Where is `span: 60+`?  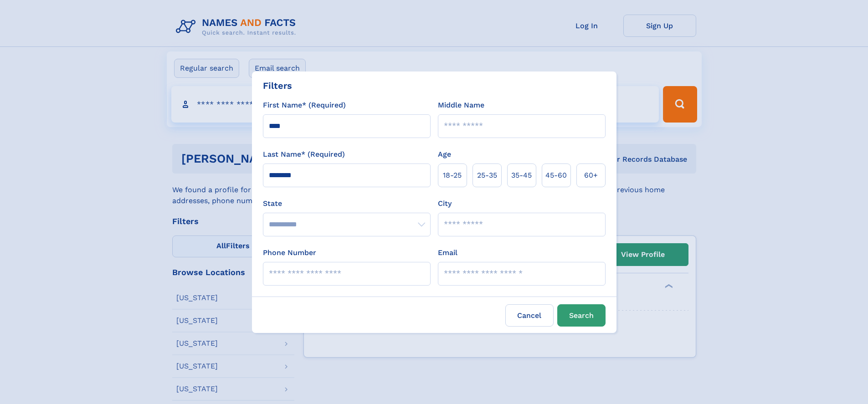 span: 60+ is located at coordinates (591, 175).